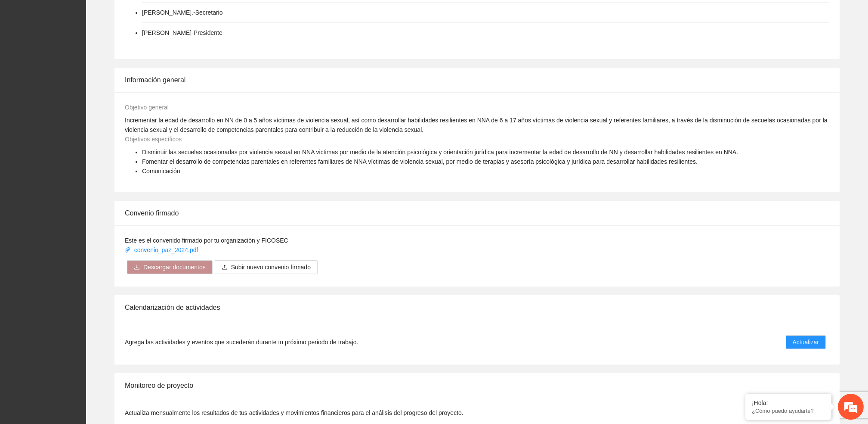 This screenshot has width=868, height=424. Describe the element at coordinates (477, 307) in the screenshot. I see `div: Calendarización de actividades` at that location.